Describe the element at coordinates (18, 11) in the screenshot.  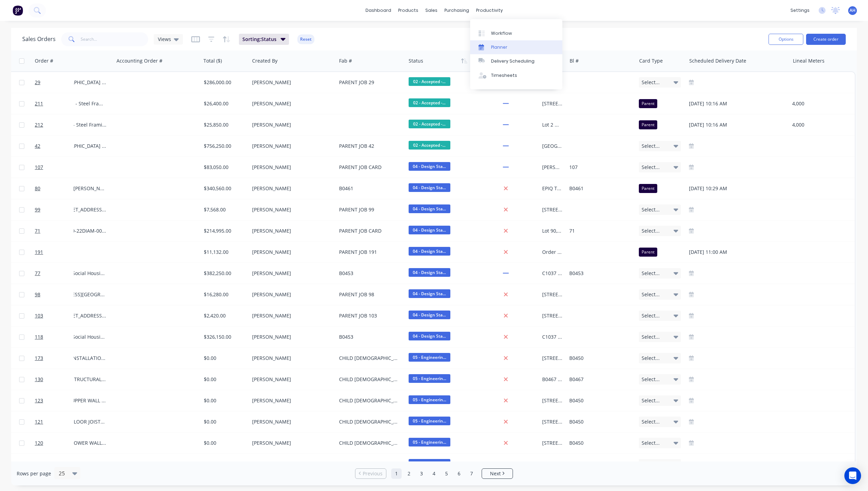
I see `img: Factory` at that location.